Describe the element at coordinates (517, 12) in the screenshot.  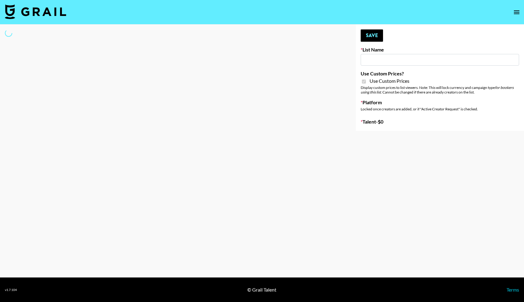
I see `button: open drawer` at that location.